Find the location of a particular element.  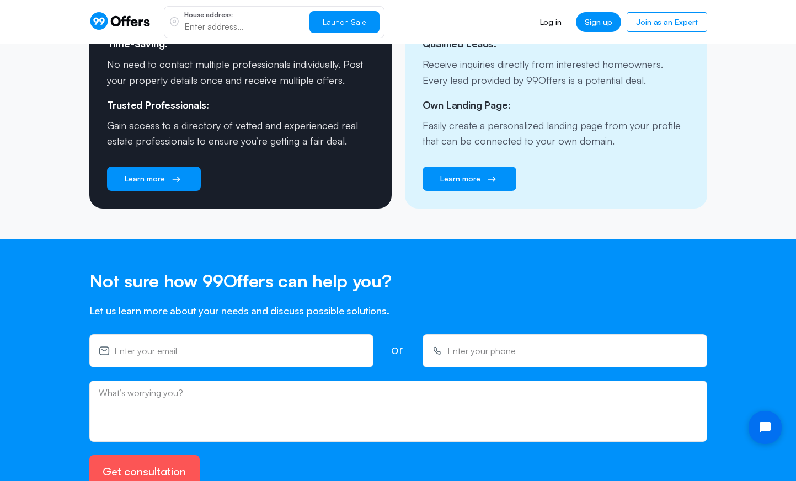

a: Join as an Expert is located at coordinates (666, 22).